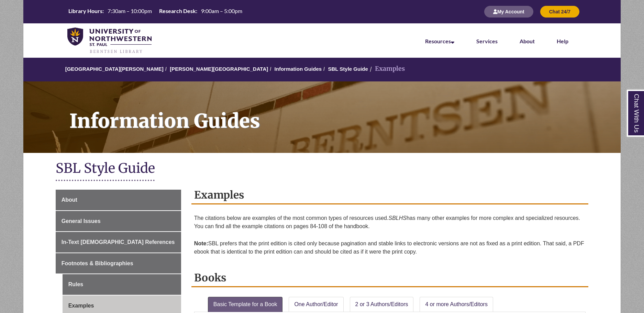 The image size is (644, 313). I want to click on button: Chat 24/7, so click(559, 12).